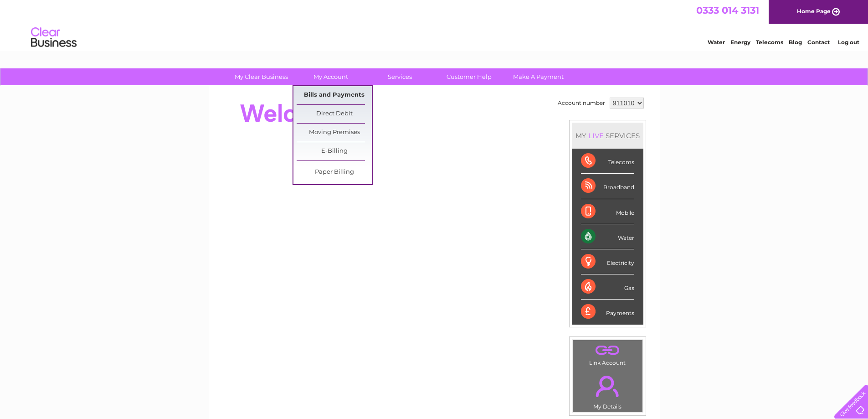 Image resolution: width=868 pixels, height=419 pixels. I want to click on td: Link Account, so click(608, 354).